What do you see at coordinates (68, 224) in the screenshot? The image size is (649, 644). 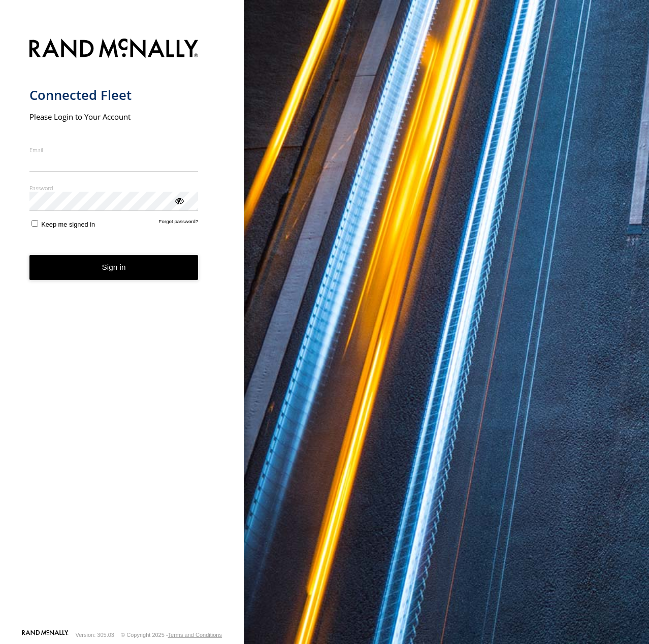 I see `span: Keep me signed in` at bounding box center [68, 224].